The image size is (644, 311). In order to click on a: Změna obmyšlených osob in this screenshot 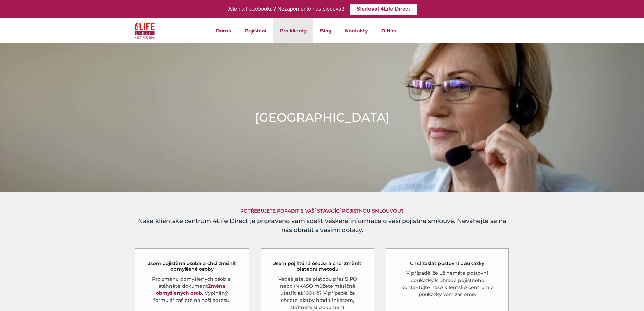, I will do `click(191, 289)`.